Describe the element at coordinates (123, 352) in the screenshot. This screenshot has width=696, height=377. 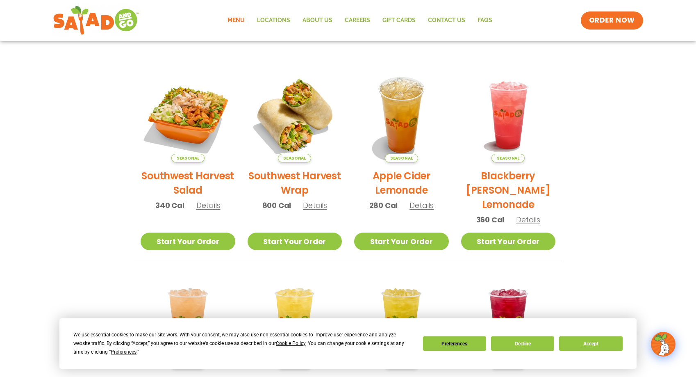
I see `span: Preferences` at that location.